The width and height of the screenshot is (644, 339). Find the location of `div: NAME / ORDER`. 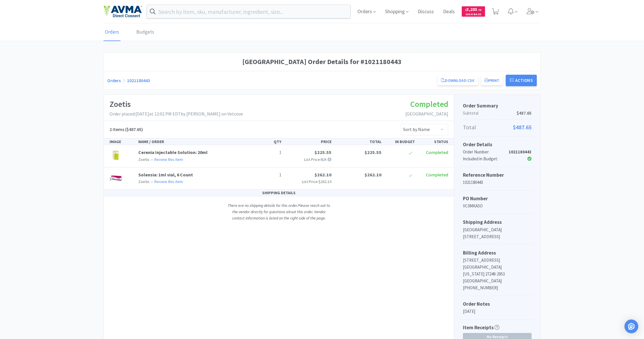

div: NAME / ORDER is located at coordinates (193, 141).